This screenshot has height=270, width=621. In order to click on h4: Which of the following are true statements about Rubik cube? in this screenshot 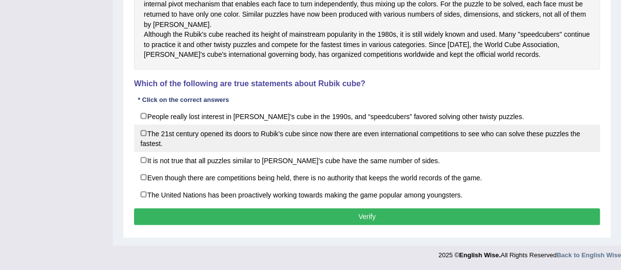, I will do `click(367, 84)`.